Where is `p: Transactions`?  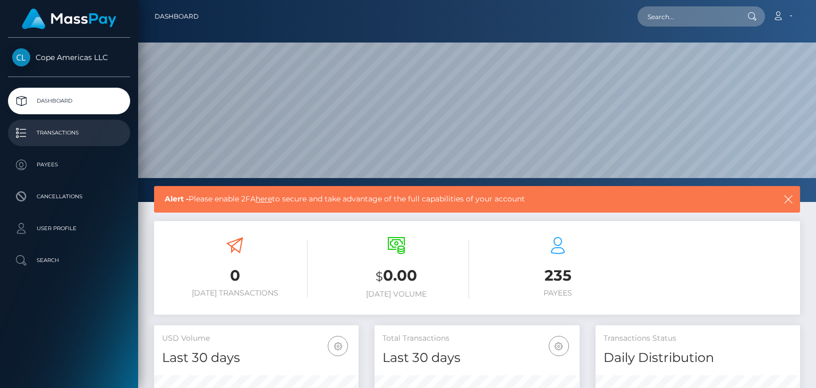 p: Transactions is located at coordinates (69, 133).